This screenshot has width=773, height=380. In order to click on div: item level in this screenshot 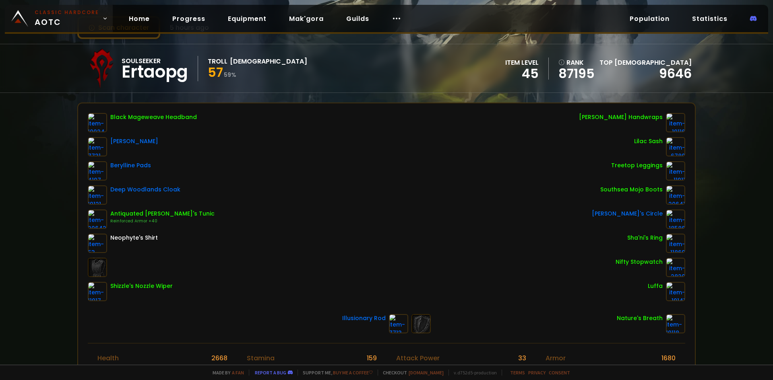, I will do `click(521, 62)`.